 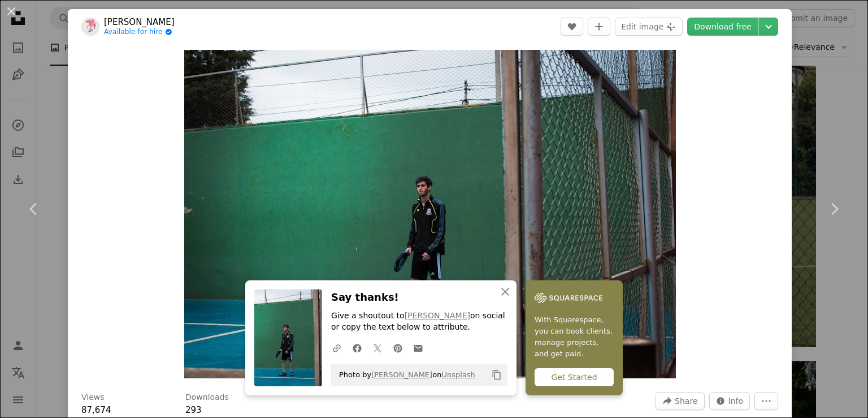 What do you see at coordinates (767, 400) in the screenshot?
I see `button: More Actions` at bounding box center [767, 400].